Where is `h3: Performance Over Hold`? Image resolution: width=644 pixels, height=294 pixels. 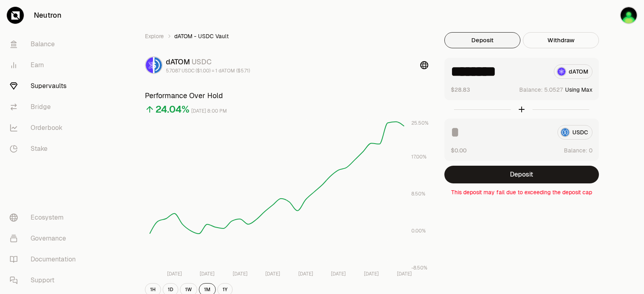
h3: Performance Over Hold is located at coordinates (287, 96).